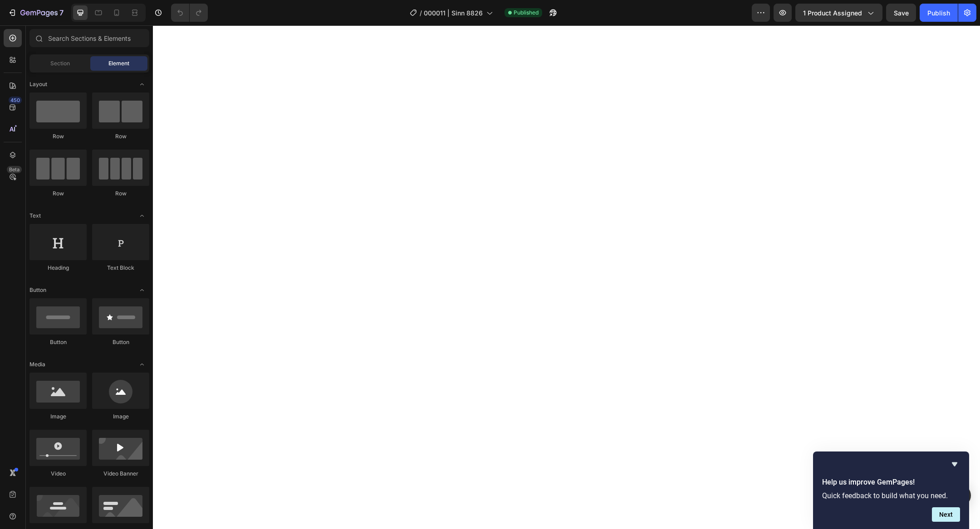 The width and height of the screenshot is (980, 529). I want to click on p: 7, so click(61, 13).